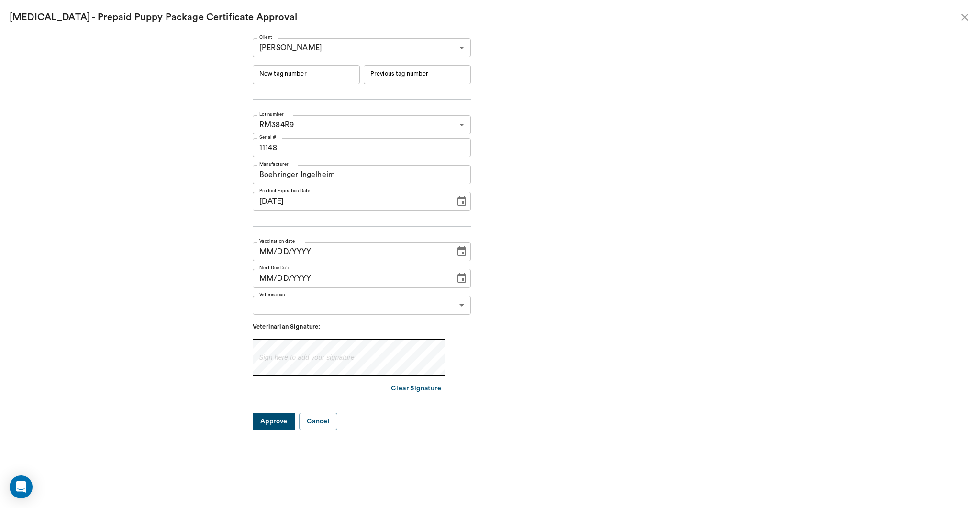 This screenshot has height=508, width=980. What do you see at coordinates (362, 125) in the screenshot?
I see `div: RM384R9` at bounding box center [362, 125].